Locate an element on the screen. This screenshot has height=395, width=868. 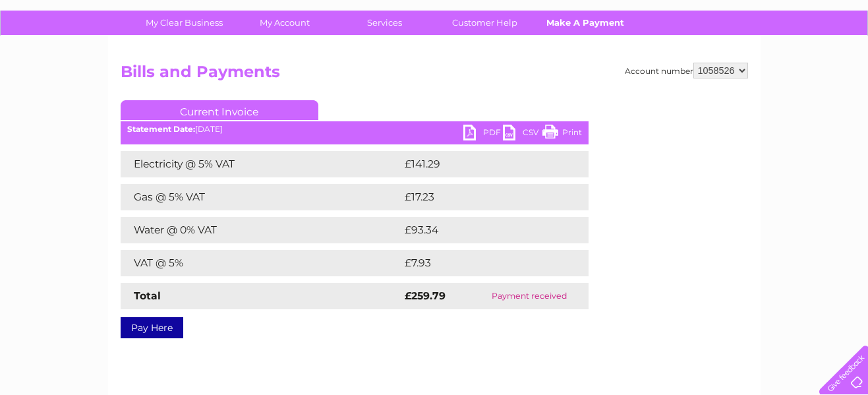
td: Payment received is located at coordinates (530, 296).